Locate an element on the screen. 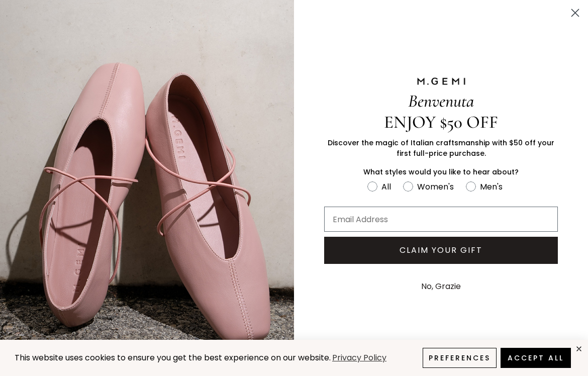 The image size is (588, 376). button: Accept All is located at coordinates (536, 358).